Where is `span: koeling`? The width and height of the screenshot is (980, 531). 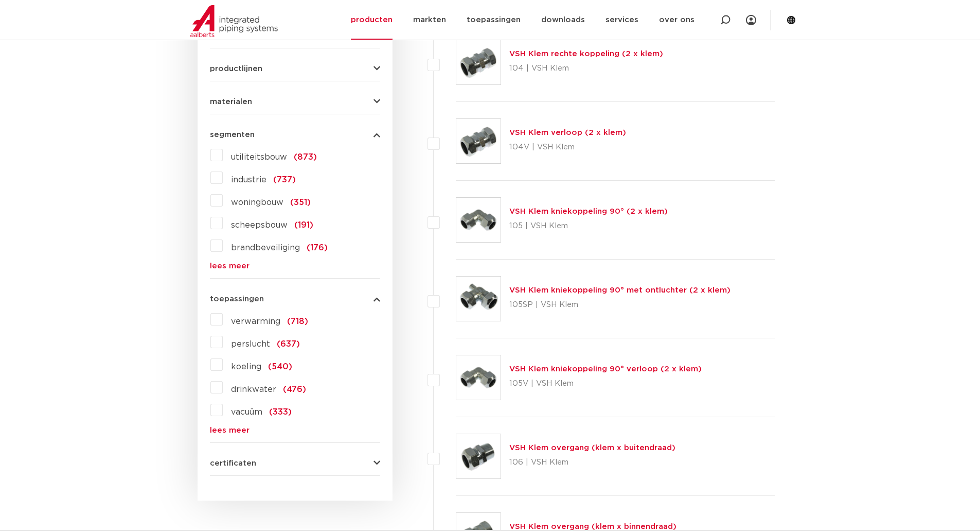 span: koeling is located at coordinates (246, 367).